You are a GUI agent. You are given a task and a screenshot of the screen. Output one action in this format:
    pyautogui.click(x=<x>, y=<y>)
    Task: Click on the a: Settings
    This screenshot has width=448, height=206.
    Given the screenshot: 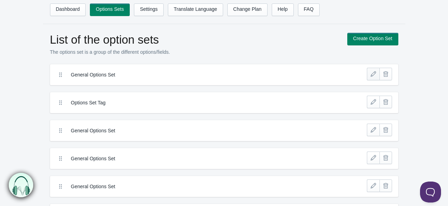 What is the action you would take?
    pyautogui.click(x=148, y=10)
    